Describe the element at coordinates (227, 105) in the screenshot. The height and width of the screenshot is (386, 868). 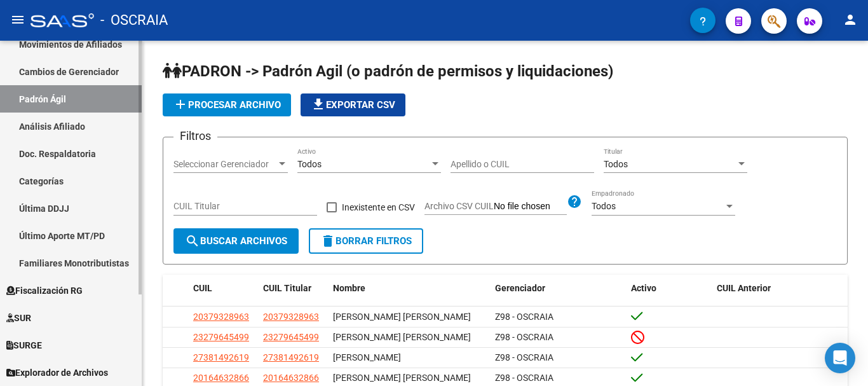
I see `span: Procesar archivo` at that location.